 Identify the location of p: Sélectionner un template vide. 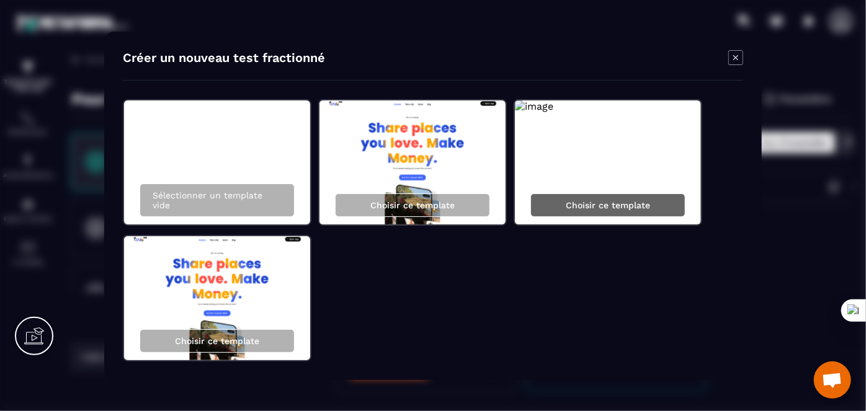
(217, 200).